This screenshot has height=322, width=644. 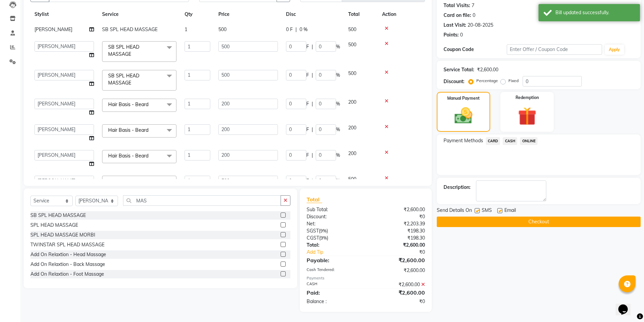 What do you see at coordinates (303, 29) in the screenshot?
I see `span: 0 %` at bounding box center [303, 29].